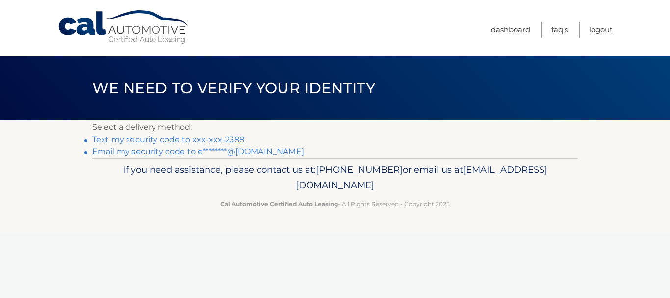  Describe the element at coordinates (335, 178) in the screenshot. I see `p: If you need assistance, please contact us at: or email us at` at that location.